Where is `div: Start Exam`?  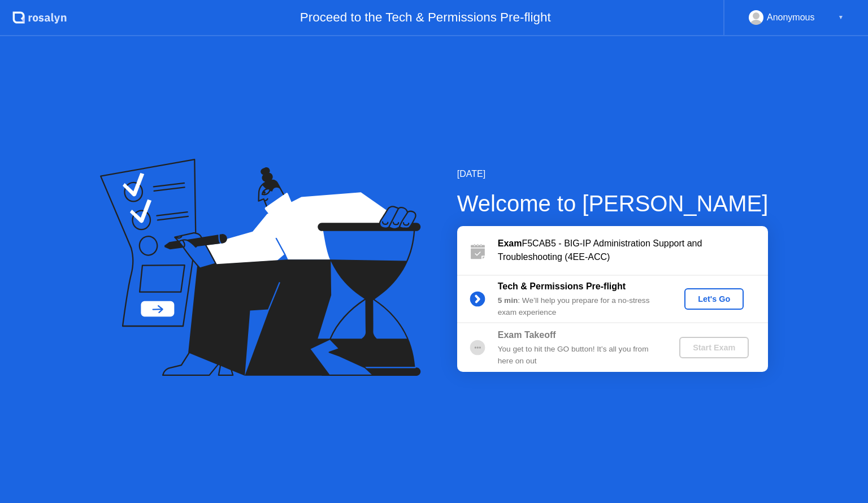
div: Start Exam is located at coordinates (714, 348).